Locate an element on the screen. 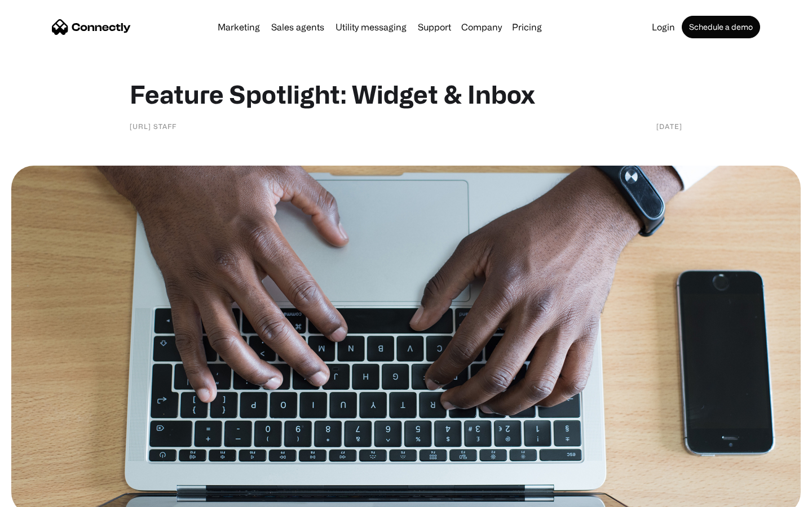 This screenshot has width=812, height=507. a: Utility messaging is located at coordinates (371, 27).